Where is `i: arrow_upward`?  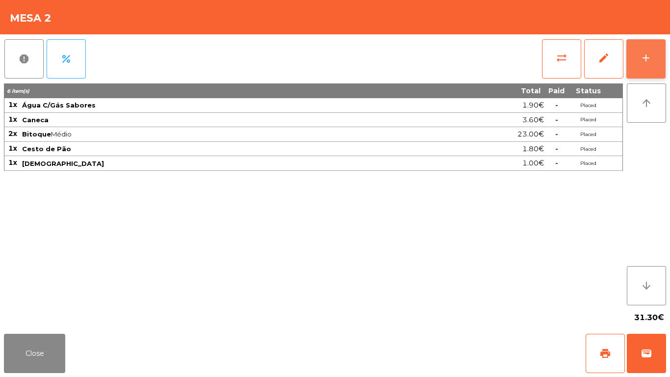 i: arrow_upward is located at coordinates (647, 103).